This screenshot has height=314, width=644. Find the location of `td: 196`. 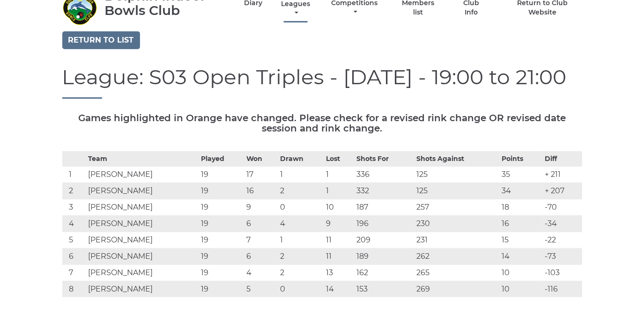

td: 196 is located at coordinates (384, 224).